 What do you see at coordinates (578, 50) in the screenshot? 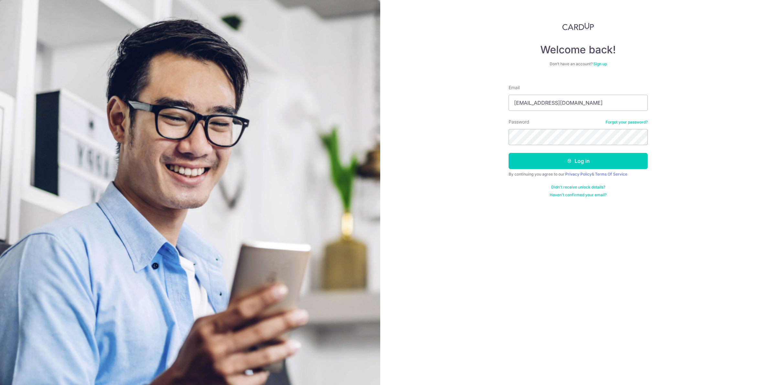
I see `h4: Welcome back!` at bounding box center [578, 50].